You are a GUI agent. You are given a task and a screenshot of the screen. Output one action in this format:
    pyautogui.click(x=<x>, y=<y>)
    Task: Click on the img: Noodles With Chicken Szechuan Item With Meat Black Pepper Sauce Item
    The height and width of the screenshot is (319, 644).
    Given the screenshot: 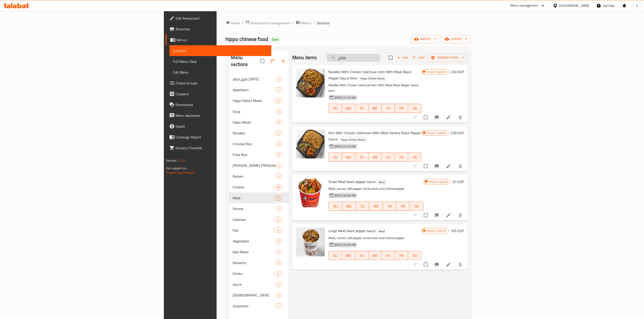 What is the action you would take?
    pyautogui.click(x=311, y=83)
    